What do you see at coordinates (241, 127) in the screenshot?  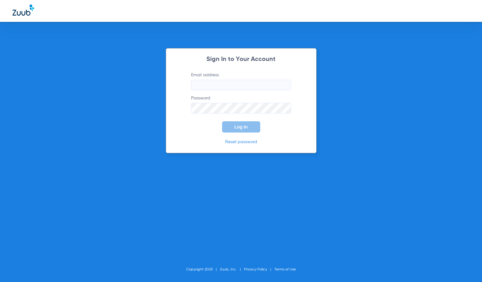 I see `span: Log In` at bounding box center [241, 127].